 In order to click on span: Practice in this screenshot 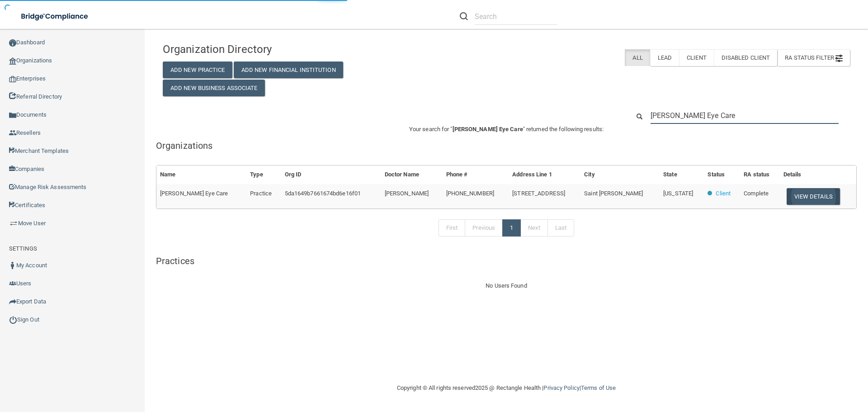, I will do `click(261, 193)`.